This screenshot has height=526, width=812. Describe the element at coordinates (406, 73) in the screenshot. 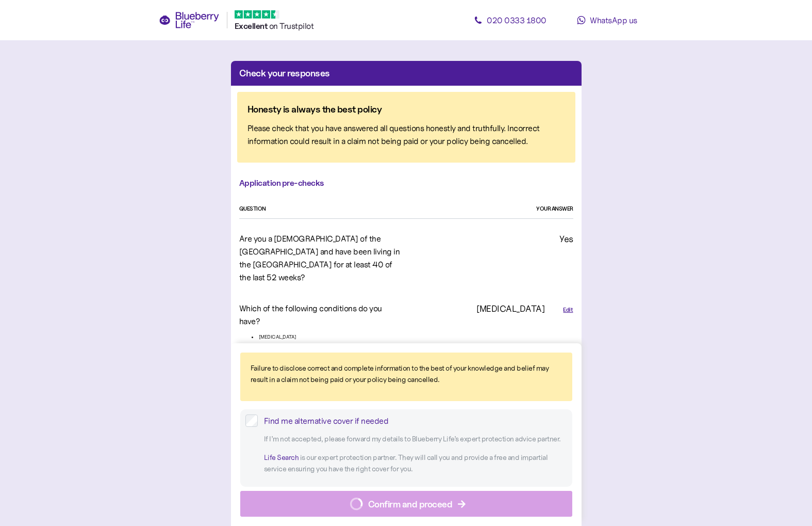

I see `div: Check your responses` at that location.